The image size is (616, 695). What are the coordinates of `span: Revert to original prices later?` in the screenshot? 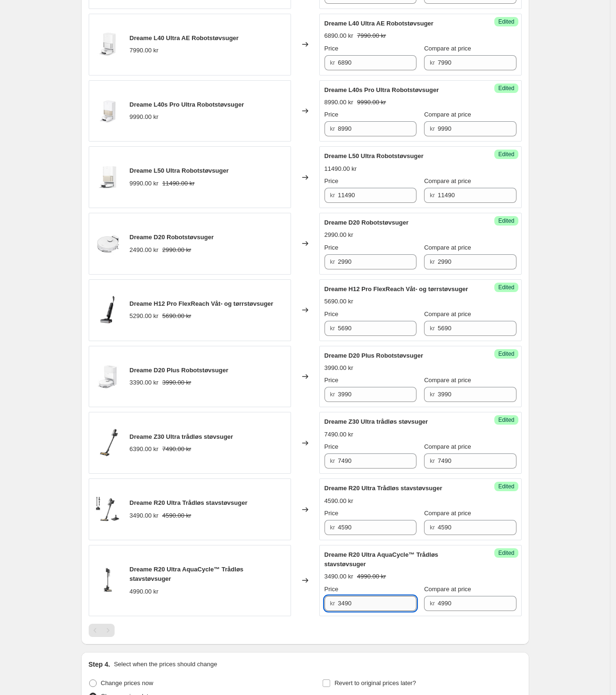 It's located at (375, 682).